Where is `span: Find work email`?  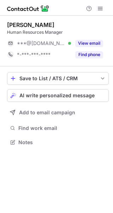
span: Find work email is located at coordinates (62, 128).